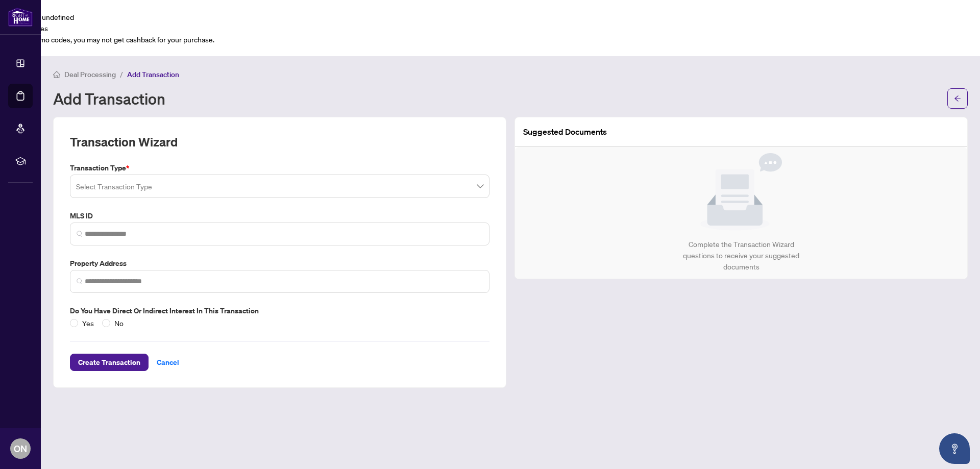  Describe the element at coordinates (110, 362) in the screenshot. I see `span: Create Transaction` at that location.